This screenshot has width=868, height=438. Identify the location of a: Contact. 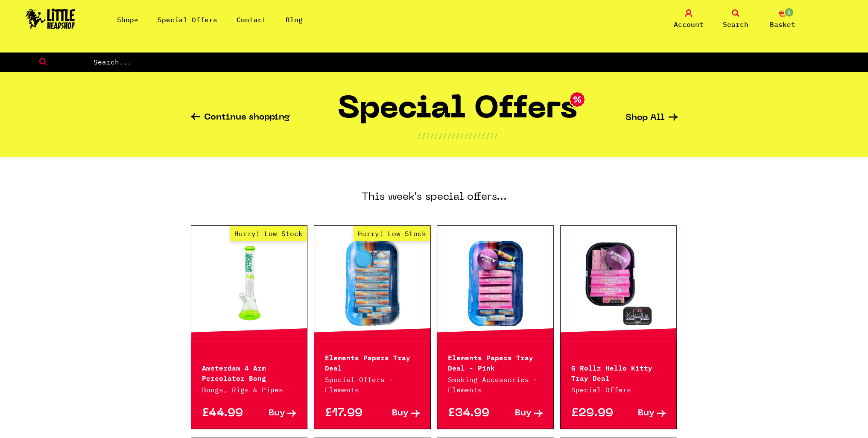
(252, 19).